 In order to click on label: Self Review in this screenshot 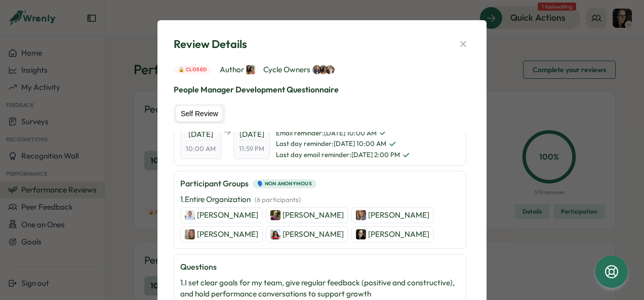, I will do `click(199, 114)`.